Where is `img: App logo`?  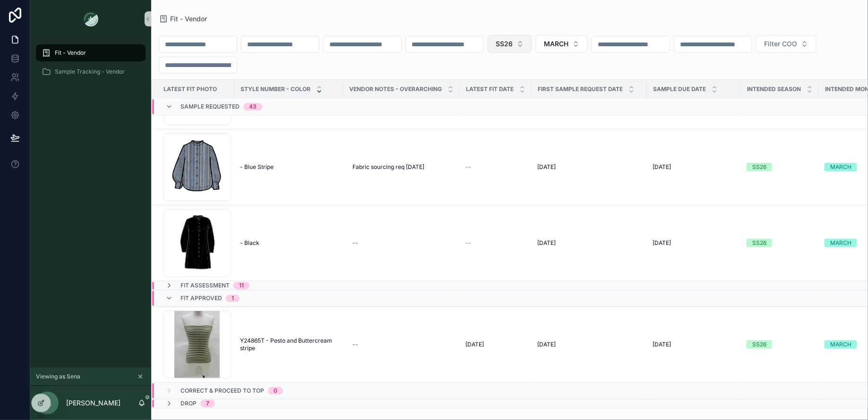
img: App logo is located at coordinates (91, 19).